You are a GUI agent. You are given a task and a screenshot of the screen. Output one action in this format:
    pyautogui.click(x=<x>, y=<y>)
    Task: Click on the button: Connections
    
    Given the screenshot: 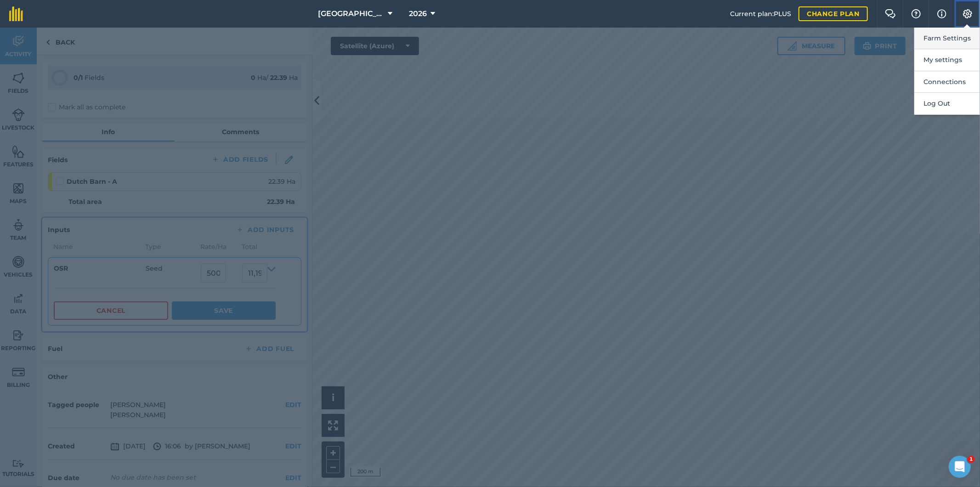 What is the action you would take?
    pyautogui.click(x=947, y=82)
    